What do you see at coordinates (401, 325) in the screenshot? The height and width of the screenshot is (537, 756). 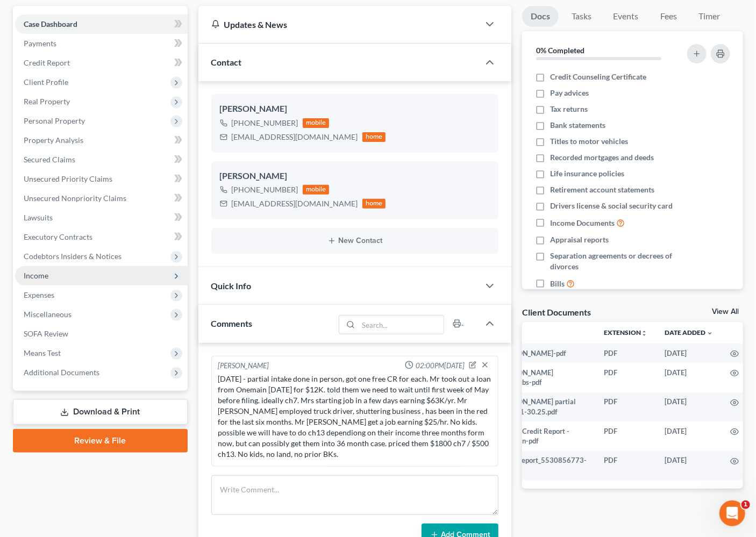 I see `input: Search...` at bounding box center [401, 325].